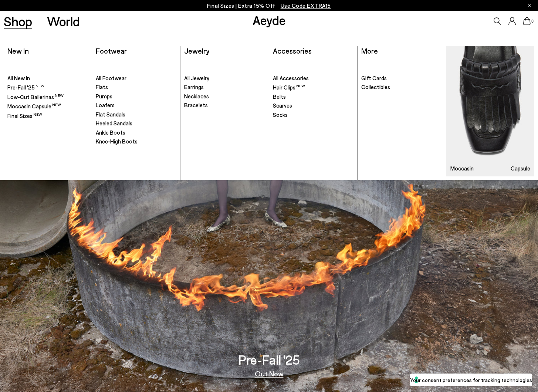  Describe the element at coordinates (18, 51) in the screenshot. I see `span: New In` at that location.